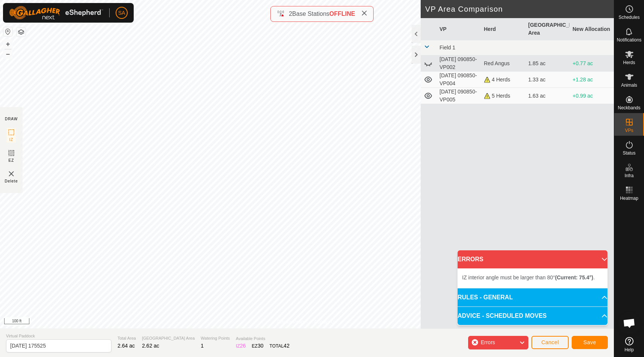 The height and width of the screenshot is (357, 644). I want to click on td: +0.77 ac, so click(592, 63).